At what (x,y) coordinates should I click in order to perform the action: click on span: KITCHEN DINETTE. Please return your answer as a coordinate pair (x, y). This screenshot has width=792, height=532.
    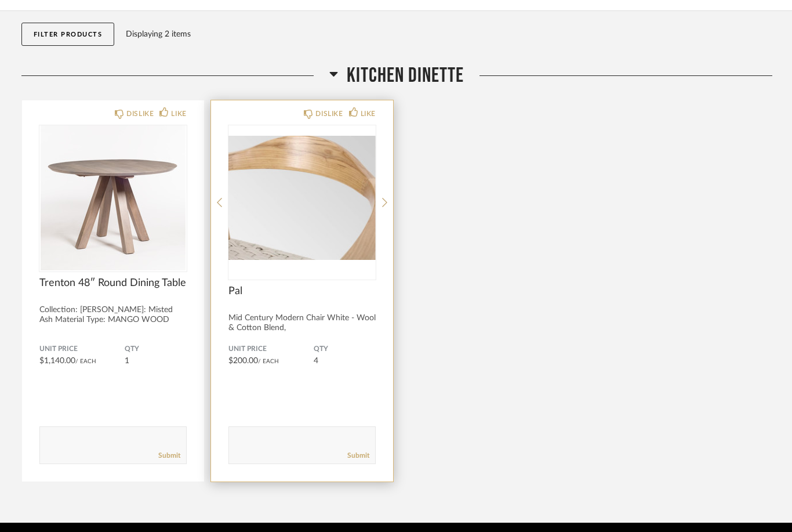
    Looking at the image, I should click on (405, 76).